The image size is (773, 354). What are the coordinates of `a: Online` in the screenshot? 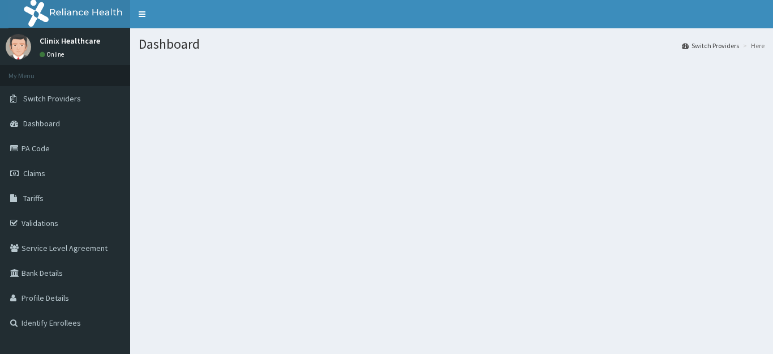 It's located at (53, 54).